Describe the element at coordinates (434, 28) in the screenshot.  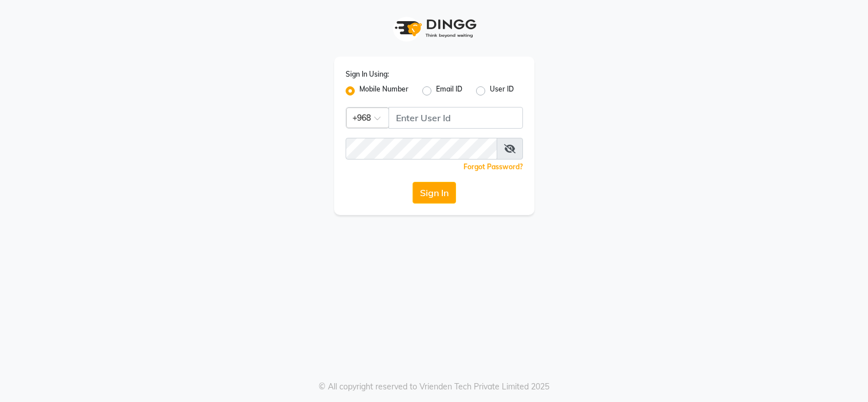
I see `img: logo1.svg` at that location.